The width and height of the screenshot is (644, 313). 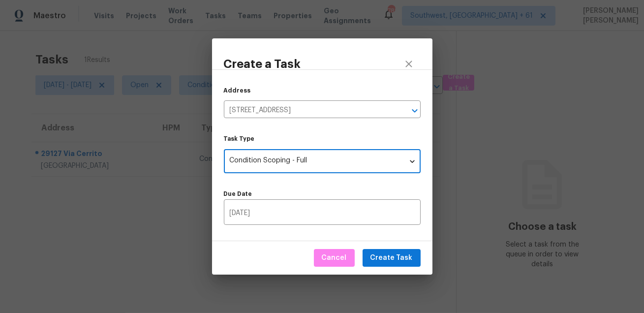 What do you see at coordinates (392, 258) in the screenshot?
I see `button: Create Task` at bounding box center [392, 258].